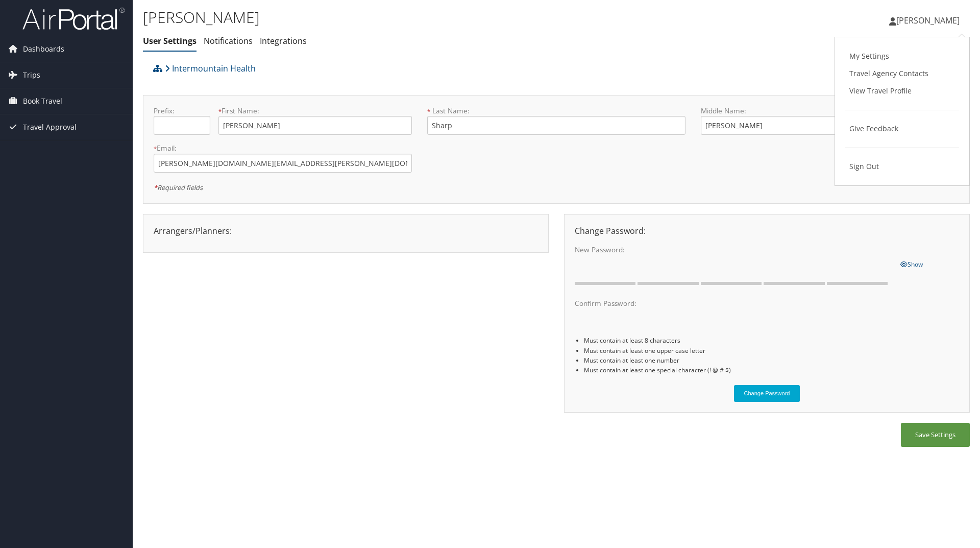 Image resolution: width=980 pixels, height=548 pixels. Describe the element at coordinates (797, 111) in the screenshot. I see `label: Middle Name:` at that location.